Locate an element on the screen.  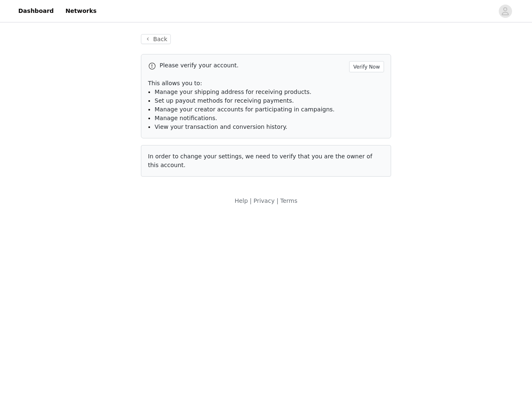
span: Manage your shipping address for receiving products. is located at coordinates (232, 92).